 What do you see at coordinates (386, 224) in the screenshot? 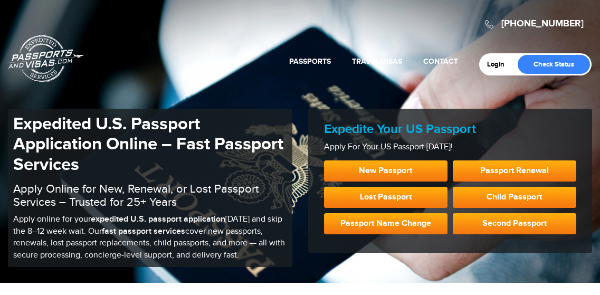
I see `a: Passport Name Change` at bounding box center [386, 224].